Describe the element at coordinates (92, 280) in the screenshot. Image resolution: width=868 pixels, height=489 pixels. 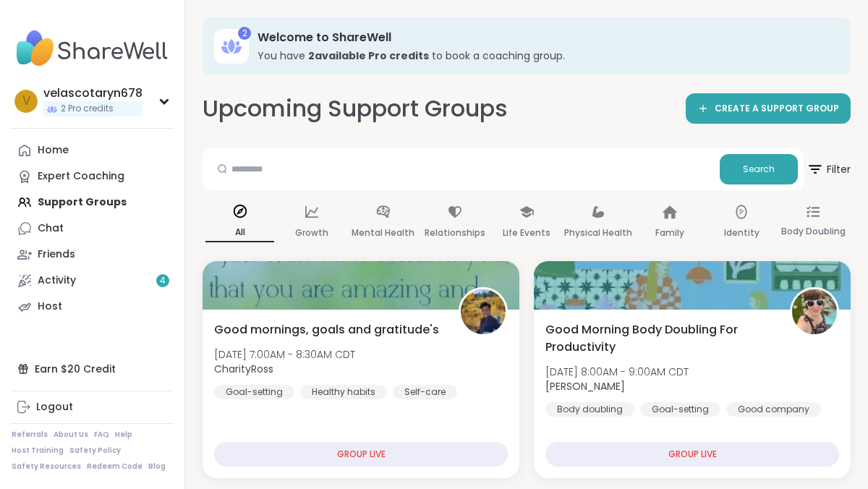
I see `a: Activity4` at that location.